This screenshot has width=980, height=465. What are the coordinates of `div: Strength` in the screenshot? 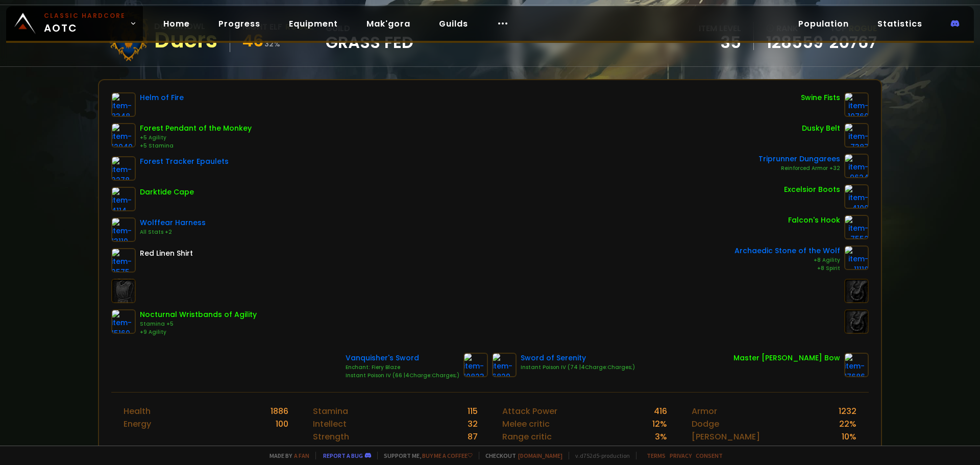 It's located at (331, 436).